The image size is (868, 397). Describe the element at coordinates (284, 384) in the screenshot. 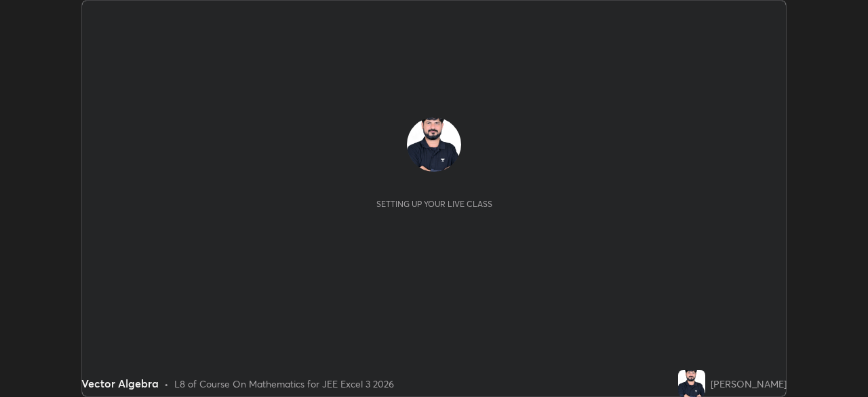

I see `div: L8 of Course On Mathematics for JEE Excel 3 2026` at that location.